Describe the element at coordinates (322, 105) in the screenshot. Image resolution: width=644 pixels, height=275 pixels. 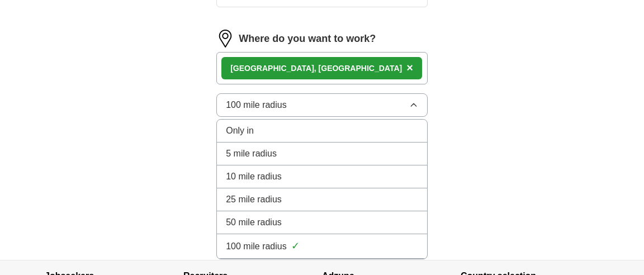
I see `button: 100 mile radius` at that location.